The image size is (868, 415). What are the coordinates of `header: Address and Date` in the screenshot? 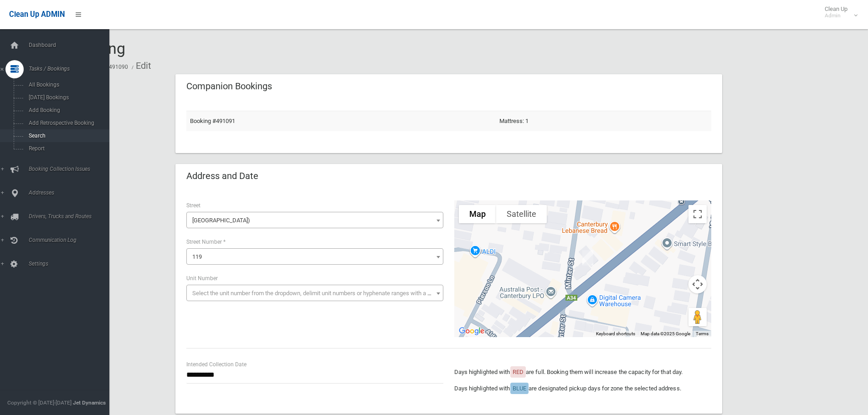 It's located at (223, 176).